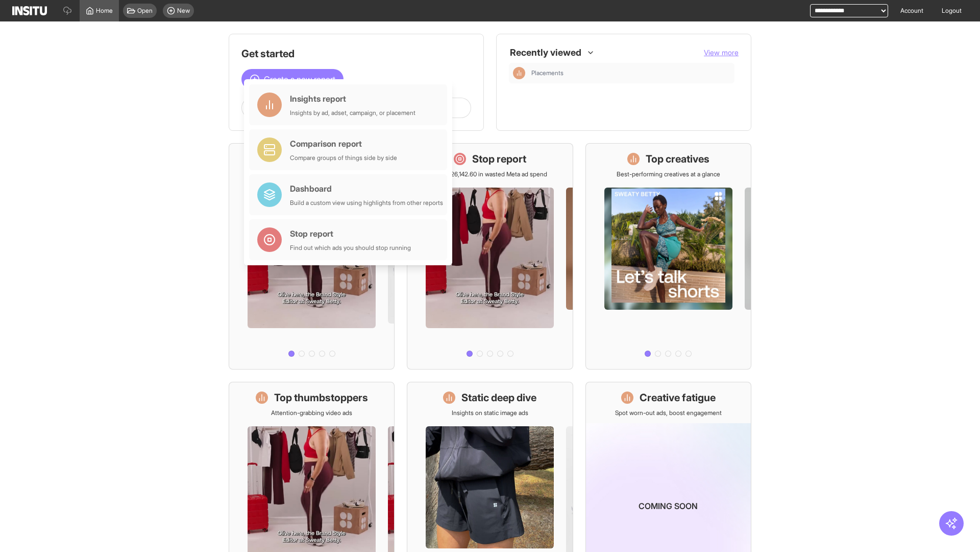  What do you see at coordinates (519, 73) in the screenshot?
I see `div: Insights` at bounding box center [519, 73].